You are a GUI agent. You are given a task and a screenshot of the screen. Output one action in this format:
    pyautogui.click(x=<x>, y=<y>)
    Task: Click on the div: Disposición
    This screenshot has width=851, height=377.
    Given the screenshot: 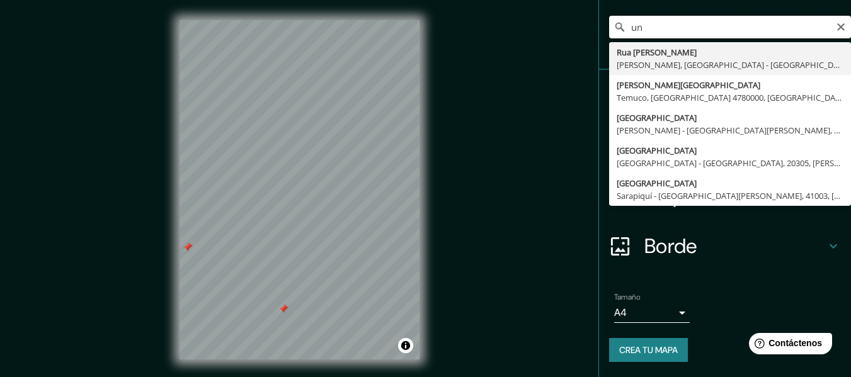 What is the action you would take?
    pyautogui.click(x=725, y=196)
    